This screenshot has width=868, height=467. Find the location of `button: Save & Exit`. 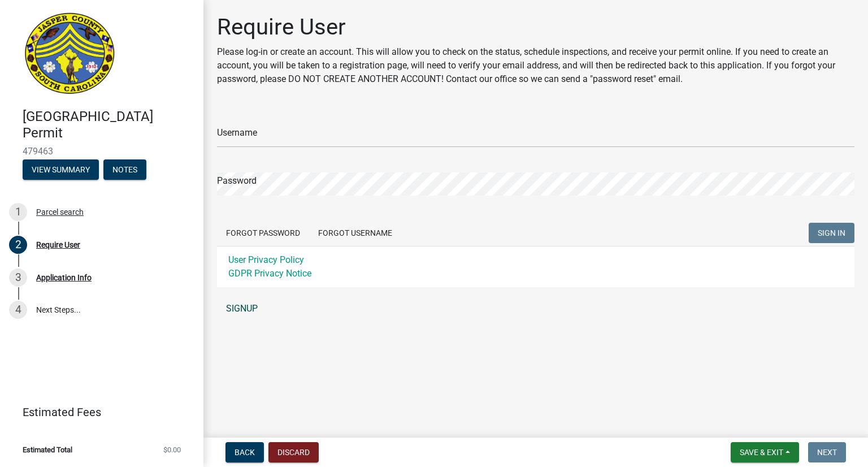

button: Save & Exit is located at coordinates (765, 452).